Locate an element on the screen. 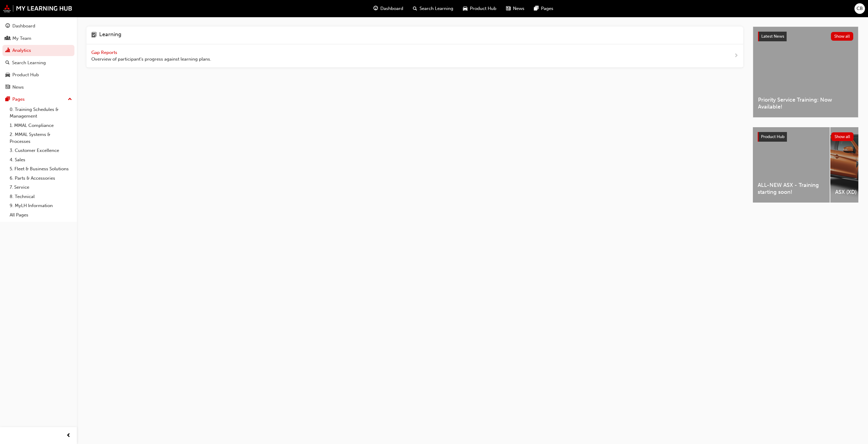 The image size is (868, 444). button: CB is located at coordinates (860, 8).